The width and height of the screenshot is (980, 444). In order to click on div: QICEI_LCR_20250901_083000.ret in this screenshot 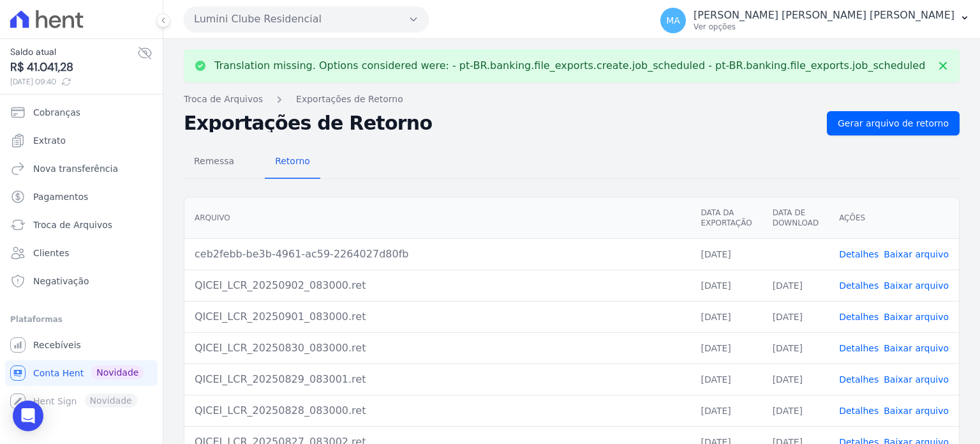, I will do `click(437, 317)`.